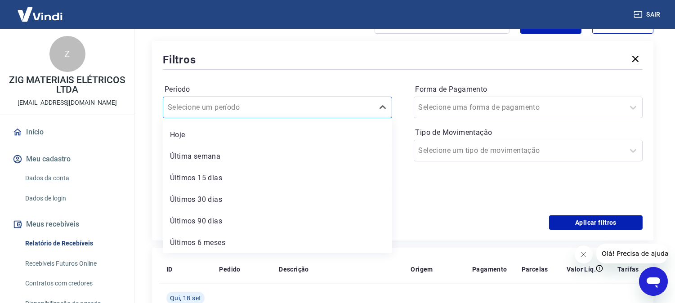 This screenshot has width=675, height=303. Describe the element at coordinates (72, 264) in the screenshot. I see `a: Recebíveis Futuros Online` at that location.